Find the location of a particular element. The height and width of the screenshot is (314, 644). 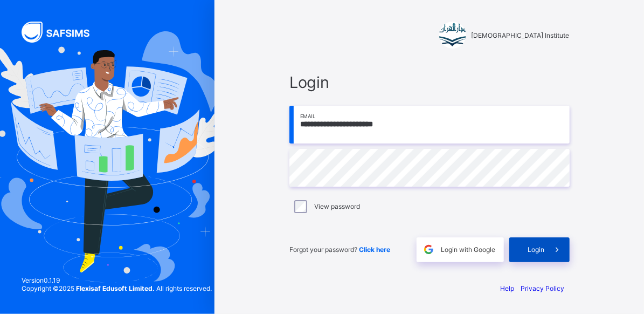

a: Help is located at coordinates (508, 288).